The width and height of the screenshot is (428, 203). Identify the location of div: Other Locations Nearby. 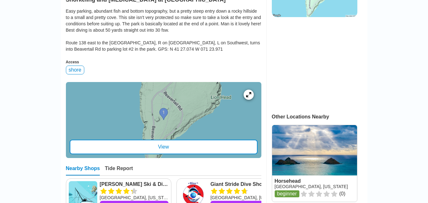
(320, 117).